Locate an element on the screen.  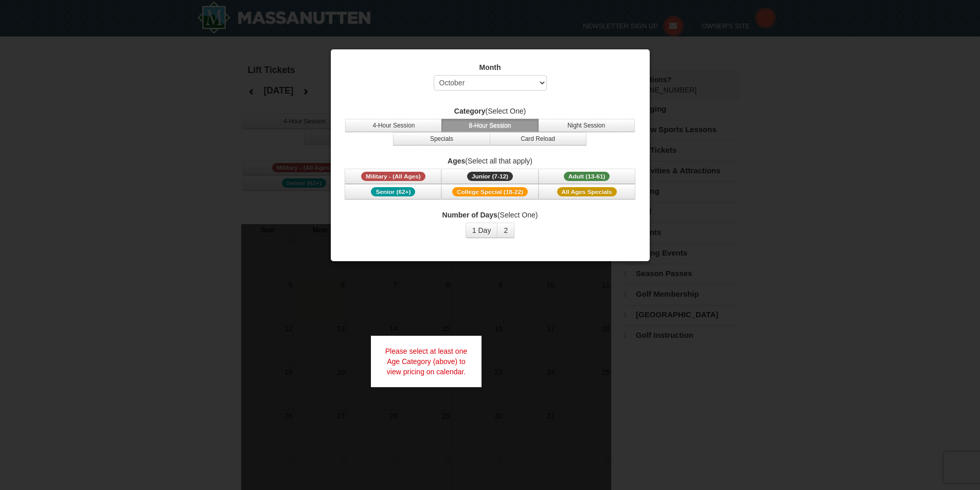
button: Specials is located at coordinates (441, 139).